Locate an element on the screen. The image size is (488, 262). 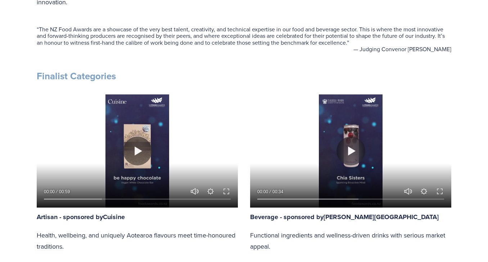
p: Health, wellbeing, and uniquely Aotearoa flavours meet time-honoured traditions. is located at coordinates (137, 241).